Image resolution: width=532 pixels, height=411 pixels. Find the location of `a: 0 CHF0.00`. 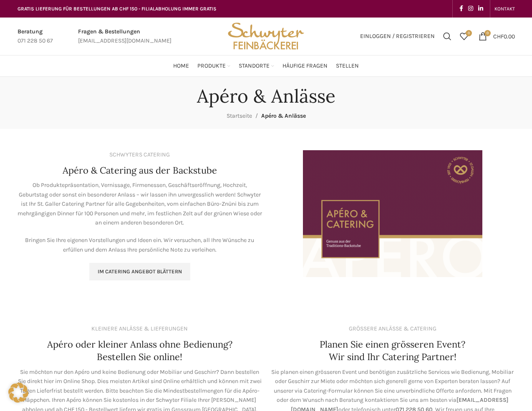

a: 0 CHF0.00 is located at coordinates (496, 36).